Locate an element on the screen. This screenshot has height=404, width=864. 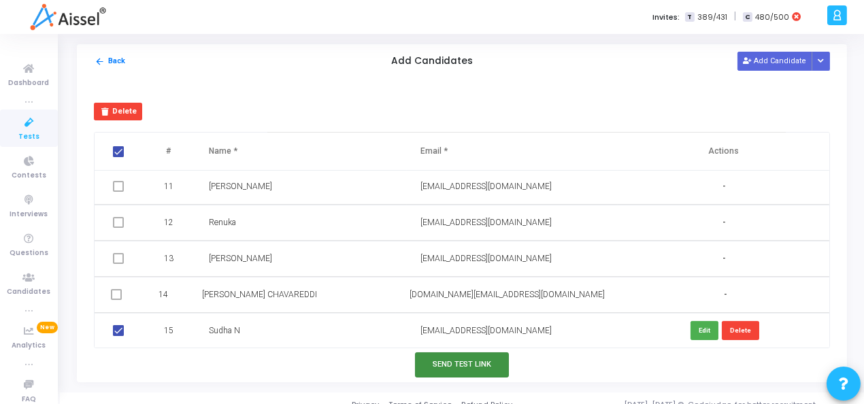
th: Actions is located at coordinates (723, 152).